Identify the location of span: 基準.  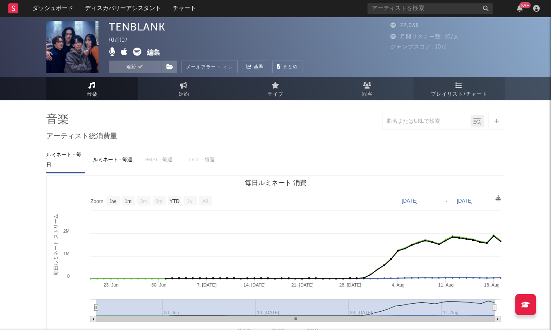
(259, 67).